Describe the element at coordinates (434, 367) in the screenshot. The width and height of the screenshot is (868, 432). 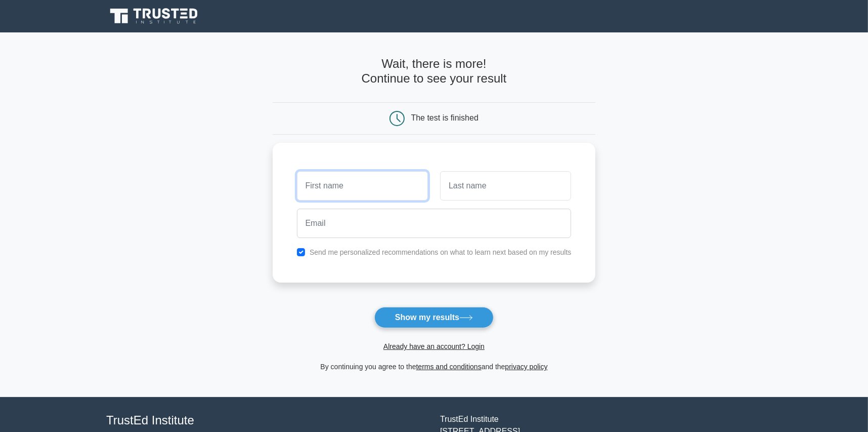
I see `div: By continuing you agree to the and the` at that location.